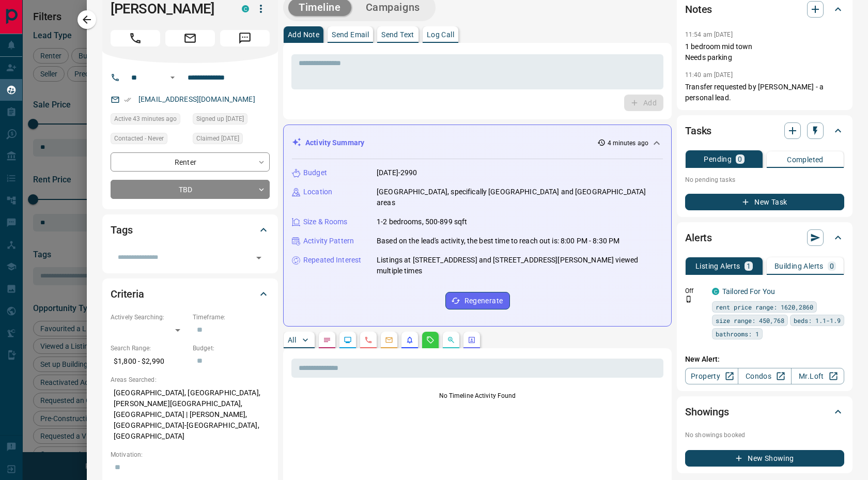 This screenshot has height=480, width=868. I want to click on p: Send Text, so click(398, 35).